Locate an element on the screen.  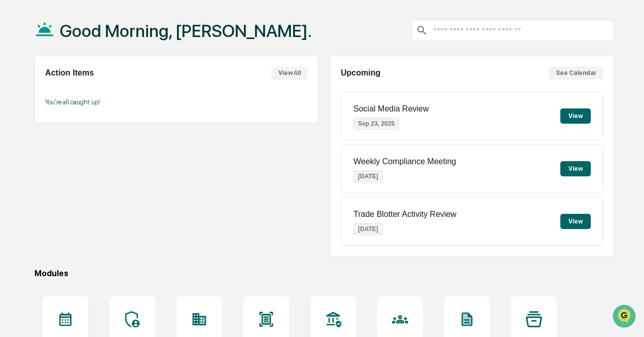
a: Powered byPylon is located at coordinates (97, 174).